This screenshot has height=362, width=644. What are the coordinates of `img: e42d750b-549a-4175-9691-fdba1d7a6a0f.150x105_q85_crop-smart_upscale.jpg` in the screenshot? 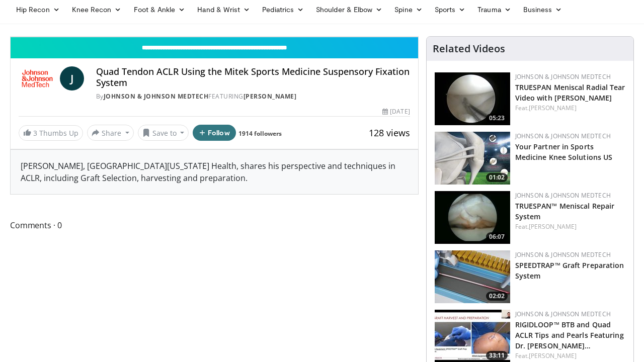 It's located at (472, 217).